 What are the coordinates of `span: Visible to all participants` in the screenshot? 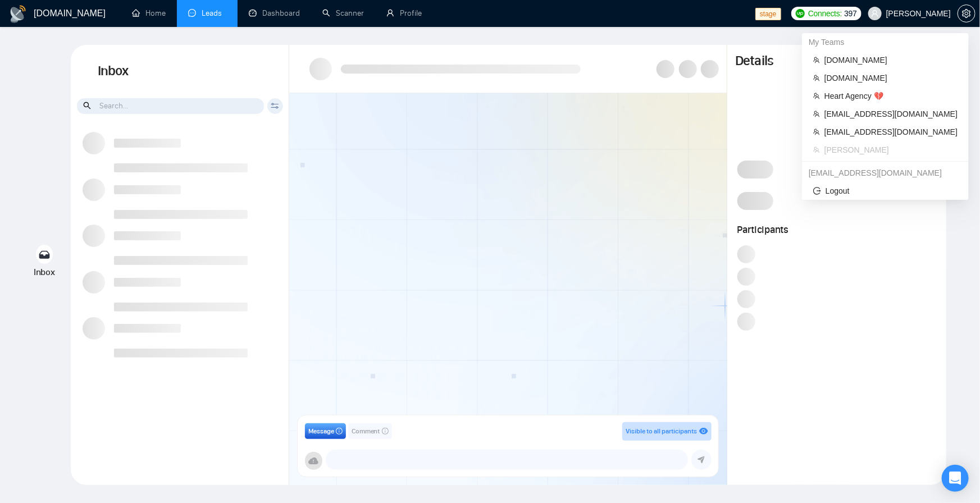 It's located at (661, 431).